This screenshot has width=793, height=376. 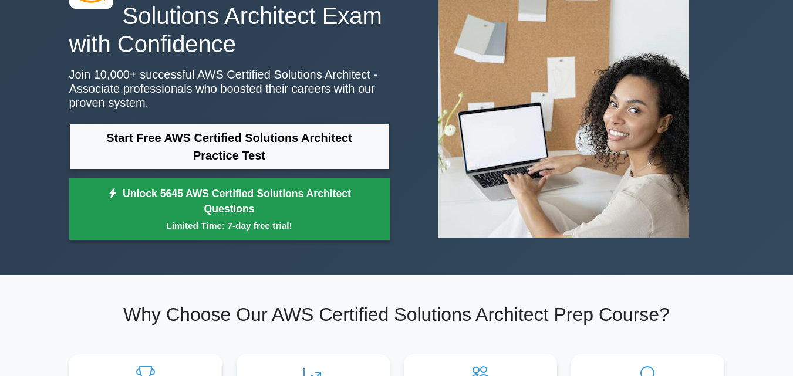 What do you see at coordinates (397, 315) in the screenshot?
I see `h2: Why Choose Our AWS Certified Solutions Architect Prep Course?` at bounding box center [397, 315].